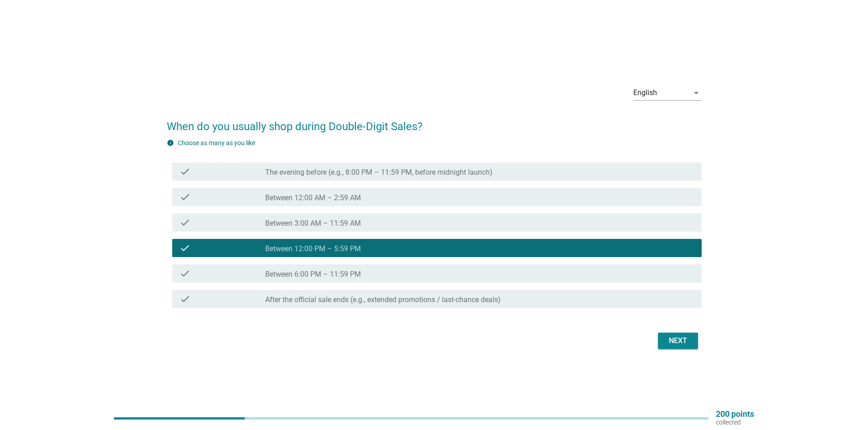 The image size is (868, 430). What do you see at coordinates (379, 172) in the screenshot?
I see `label: The evening before (e.g., 8:00 PM – 11:59 PM, before midnight launch)` at bounding box center [379, 172].